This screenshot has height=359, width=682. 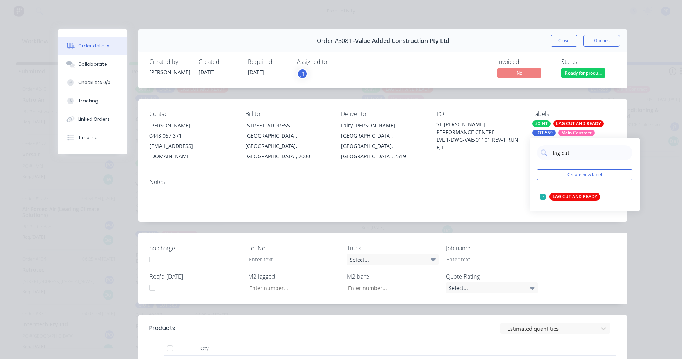 I want to click on button: Checklists 0/0, so click(x=93, y=83).